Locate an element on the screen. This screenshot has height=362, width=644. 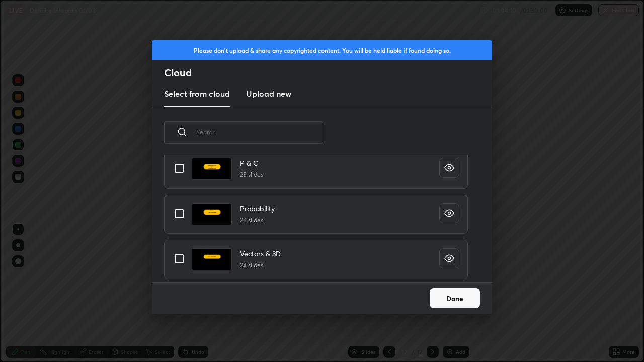
button: Done is located at coordinates (455, 298).